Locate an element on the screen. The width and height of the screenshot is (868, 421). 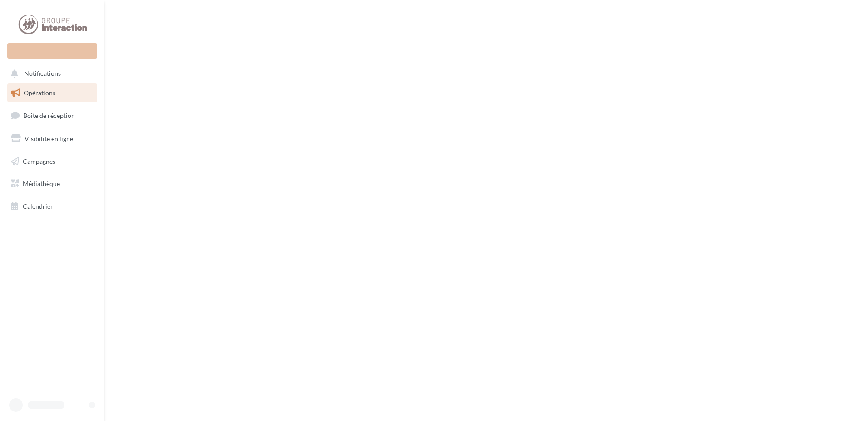
span: Visibilité en ligne is located at coordinates (49, 138).